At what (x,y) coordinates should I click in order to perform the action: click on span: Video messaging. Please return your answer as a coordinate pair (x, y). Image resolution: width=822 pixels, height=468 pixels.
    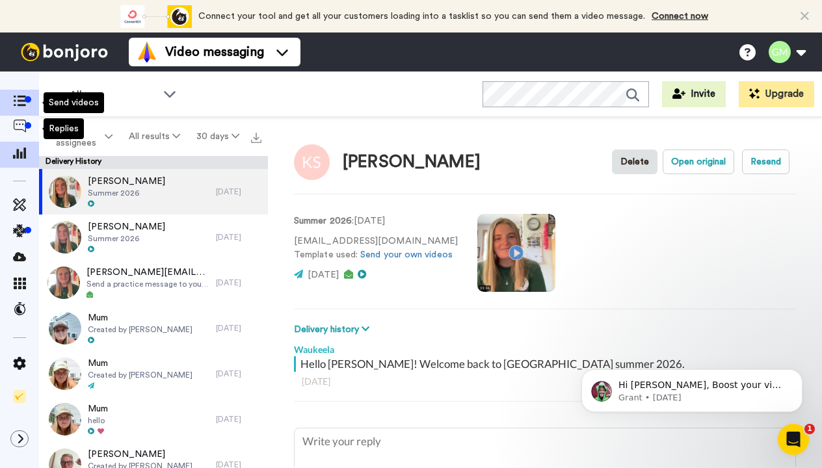
    Looking at the image, I should click on (215, 52).